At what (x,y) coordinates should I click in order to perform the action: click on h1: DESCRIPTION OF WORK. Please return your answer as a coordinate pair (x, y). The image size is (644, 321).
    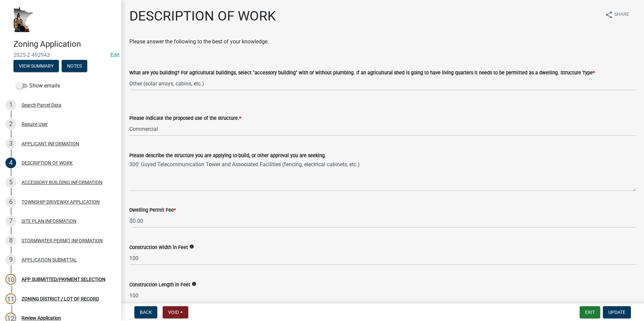
    Looking at the image, I should click on (203, 16).